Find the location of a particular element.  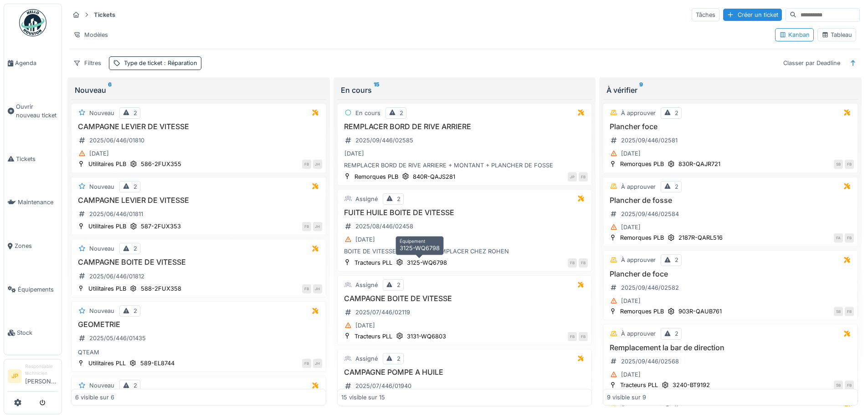

h3: CAMPAGNE POMPE A HUILE is located at coordinates (465, 372).